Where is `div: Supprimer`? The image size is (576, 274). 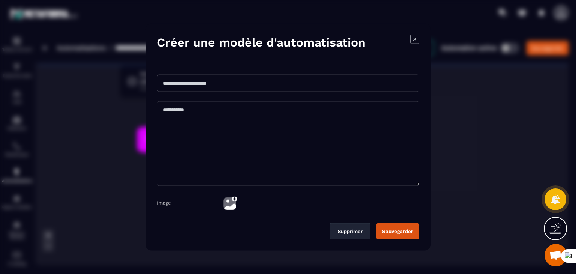
div: Supprimer is located at coordinates (350, 231).